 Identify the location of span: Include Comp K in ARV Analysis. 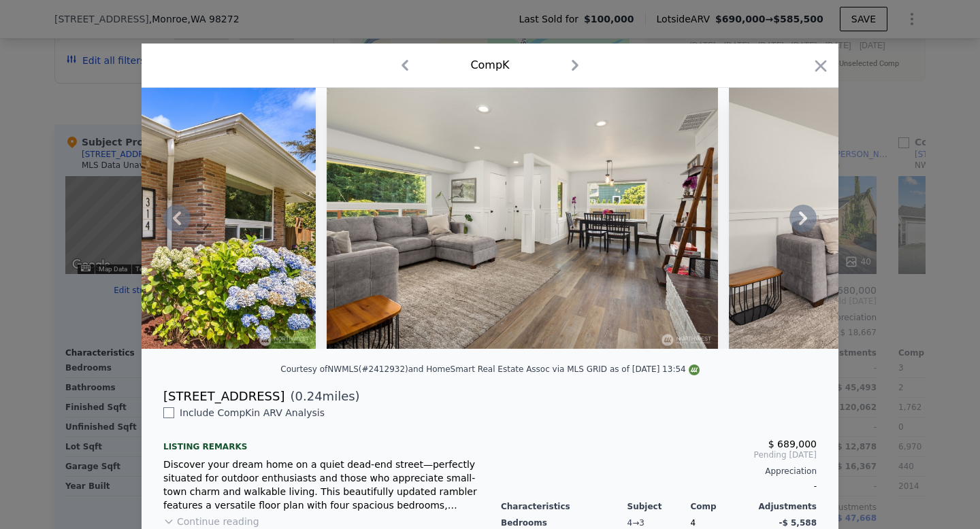
(252, 413).